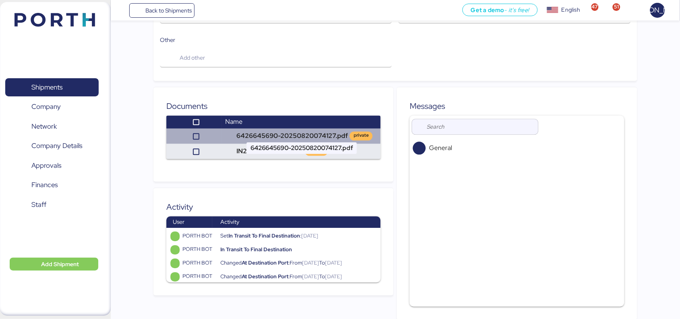 The image size is (680, 319). What do you see at coordinates (39, 204) in the screenshot?
I see `span: Staff` at bounding box center [39, 204].